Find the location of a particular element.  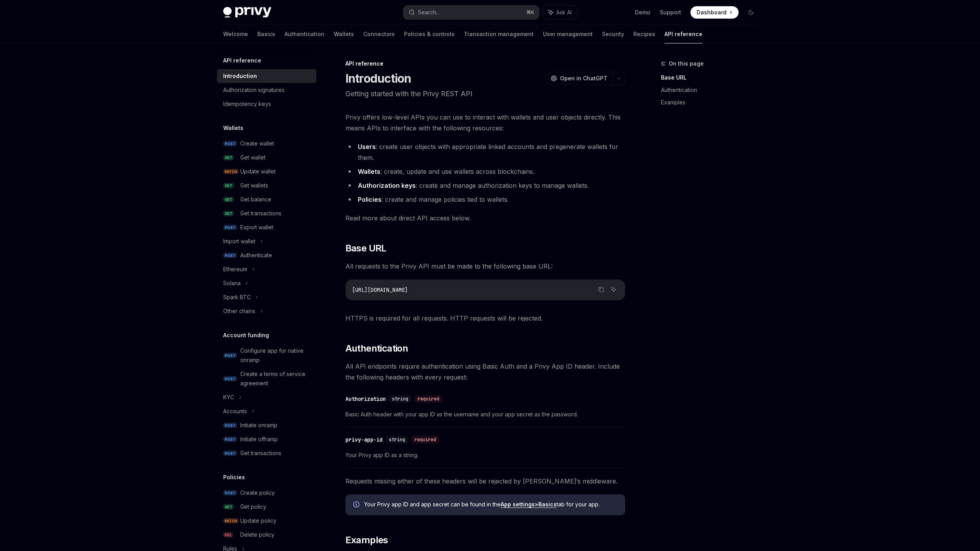

a: POSTExport wallet is located at coordinates (267, 227).